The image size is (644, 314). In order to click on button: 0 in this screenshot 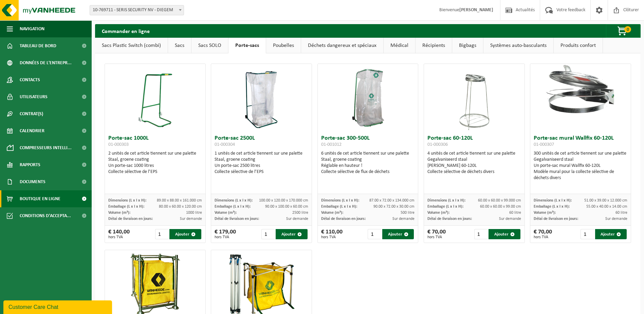, I will do `click(623, 31)`.